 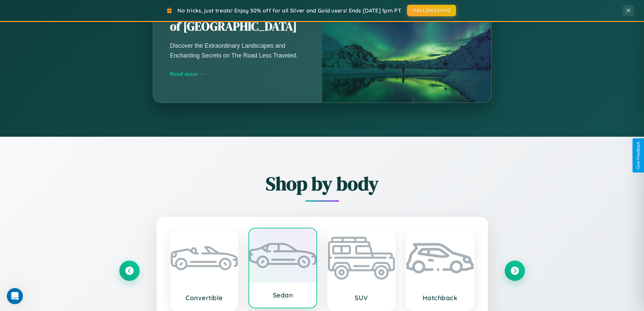 What do you see at coordinates (322, 184) in the screenshot?
I see `h2: Shop by body` at bounding box center [322, 184].